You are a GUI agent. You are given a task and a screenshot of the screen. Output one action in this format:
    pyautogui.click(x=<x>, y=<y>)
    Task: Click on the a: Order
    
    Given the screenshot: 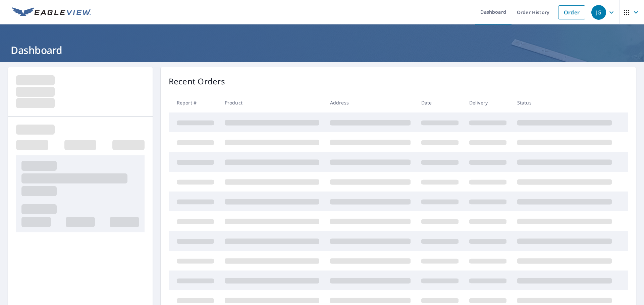 What is the action you would take?
    pyautogui.click(x=571, y=12)
    